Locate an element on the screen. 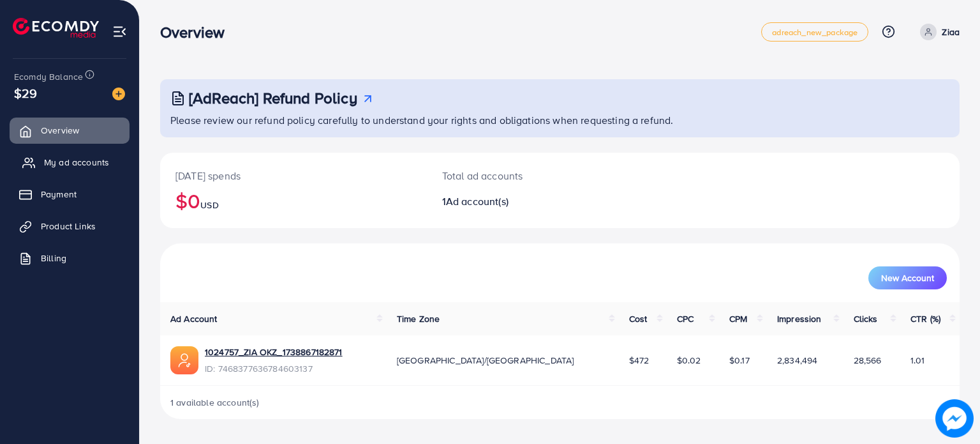 The width and height of the screenshot is (980, 444). span: Payment is located at coordinates (59, 194).